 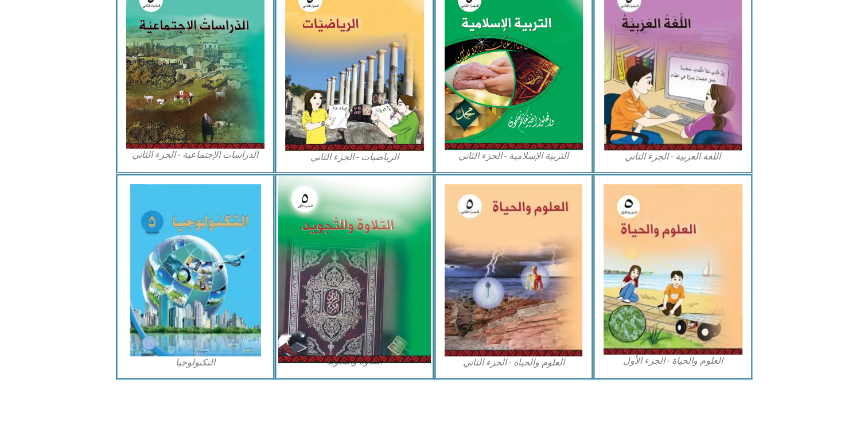 What do you see at coordinates (196, 155) in the screenshot?
I see `figcaption: الدراسات الإجتماعية - الجزء الثاني` at bounding box center [196, 155].